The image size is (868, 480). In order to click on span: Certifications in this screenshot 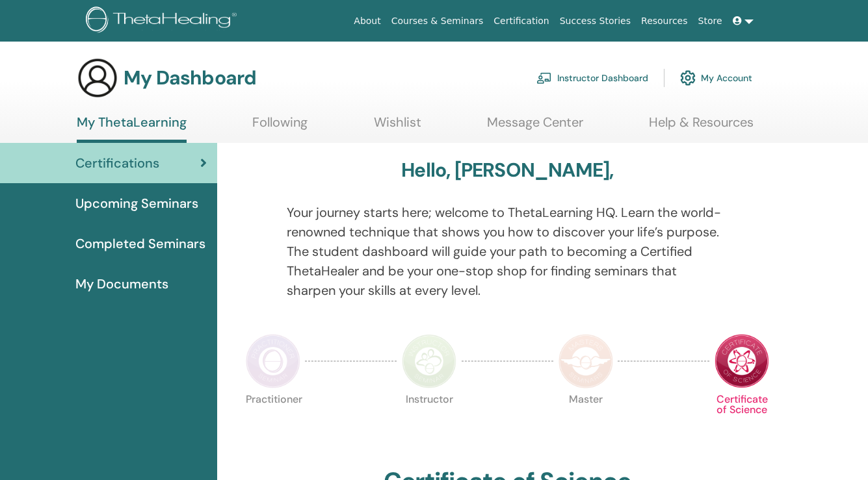, I will do `click(117, 163)`.